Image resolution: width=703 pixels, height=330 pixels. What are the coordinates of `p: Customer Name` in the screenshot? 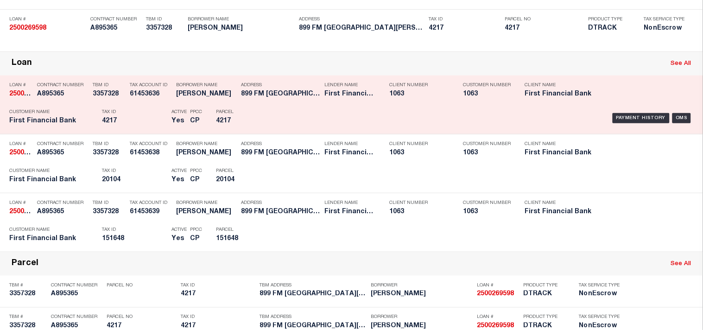 It's located at (49, 112).